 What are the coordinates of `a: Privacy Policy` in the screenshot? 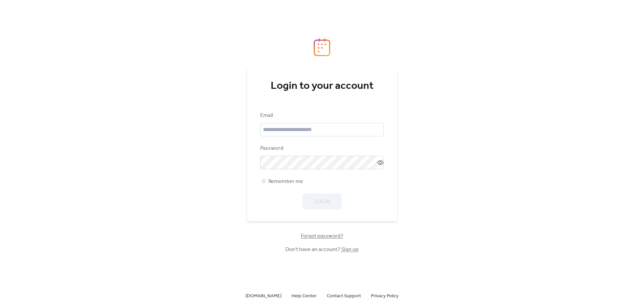 It's located at (384, 295).